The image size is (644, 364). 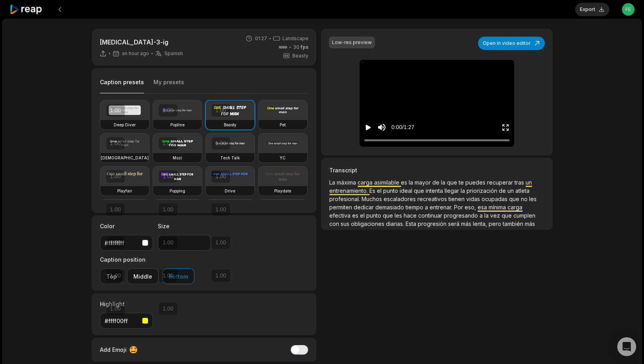 What do you see at coordinates (415, 207) in the screenshot?
I see `span: tiempo` at bounding box center [415, 207].